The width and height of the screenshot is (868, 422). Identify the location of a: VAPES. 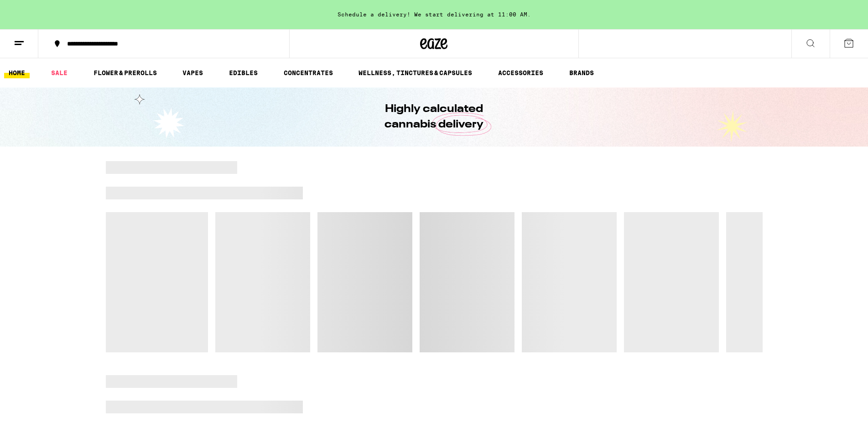
(192, 73).